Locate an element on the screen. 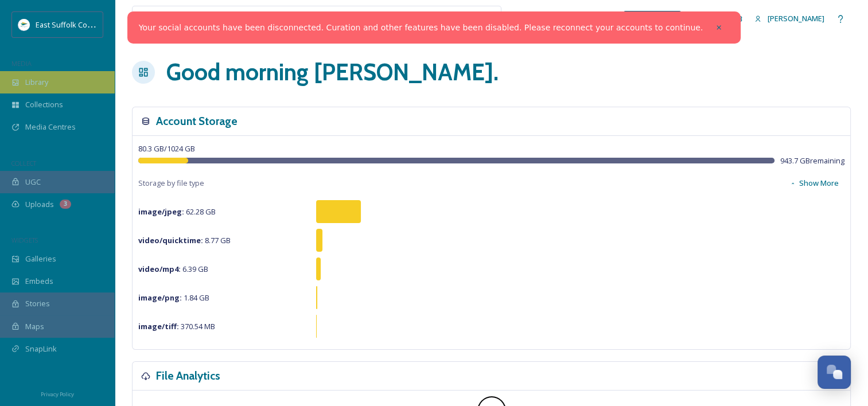 This screenshot has height=406, width=868. span: Galleries is located at coordinates (41, 259).